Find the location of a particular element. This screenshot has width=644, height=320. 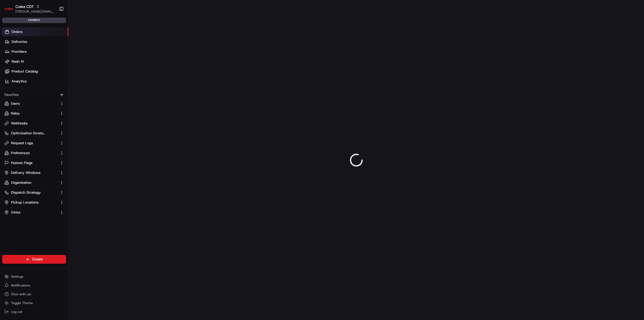

span: Dispatch Strategy is located at coordinates (26, 193).